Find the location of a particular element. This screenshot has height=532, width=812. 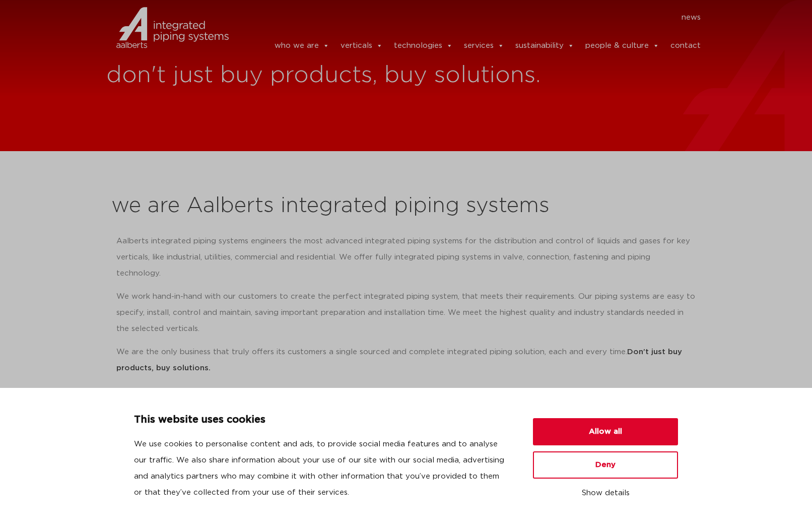

nav: Menu is located at coordinates (472, 18).